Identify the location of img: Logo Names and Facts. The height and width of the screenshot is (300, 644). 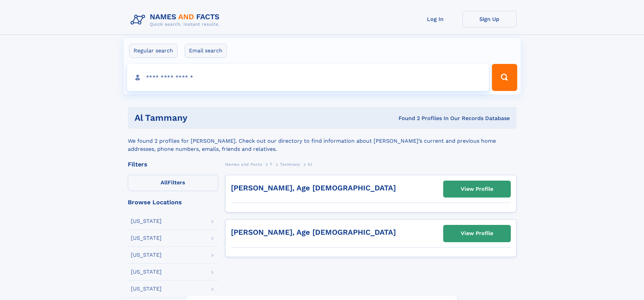
(176, 20).